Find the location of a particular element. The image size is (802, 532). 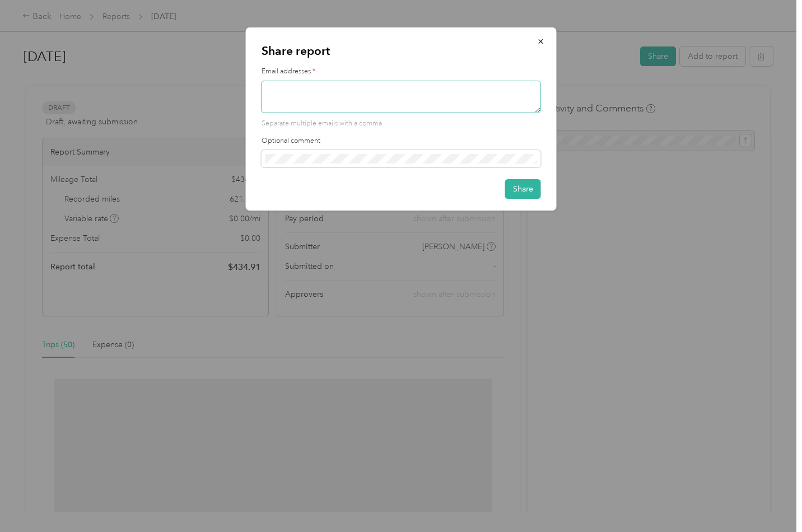

label: Optional comment is located at coordinates (401, 141).